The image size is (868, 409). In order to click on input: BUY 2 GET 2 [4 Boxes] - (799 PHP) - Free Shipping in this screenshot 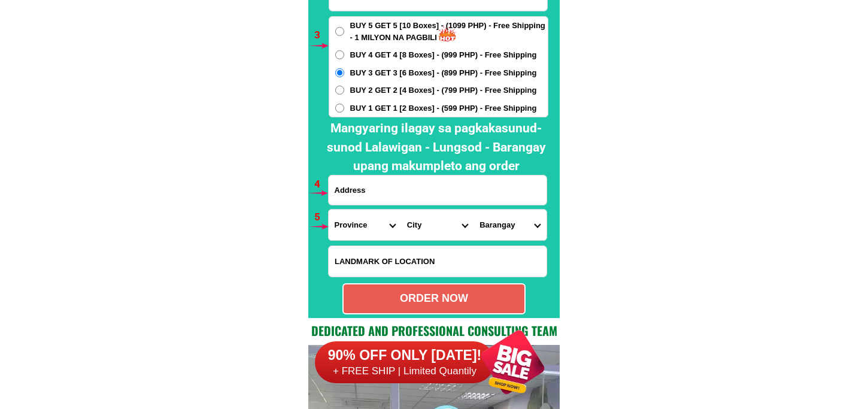, I will do `click(340, 90)`.